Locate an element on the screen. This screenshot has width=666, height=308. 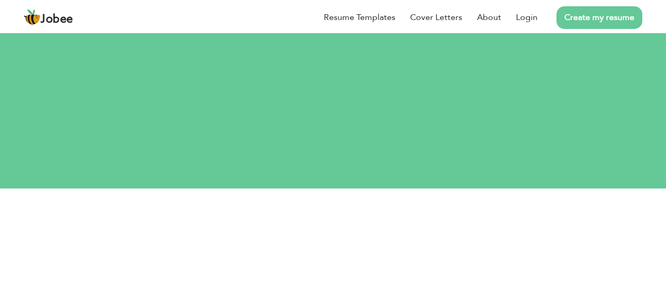
a: Resume Templates is located at coordinates (360, 17).